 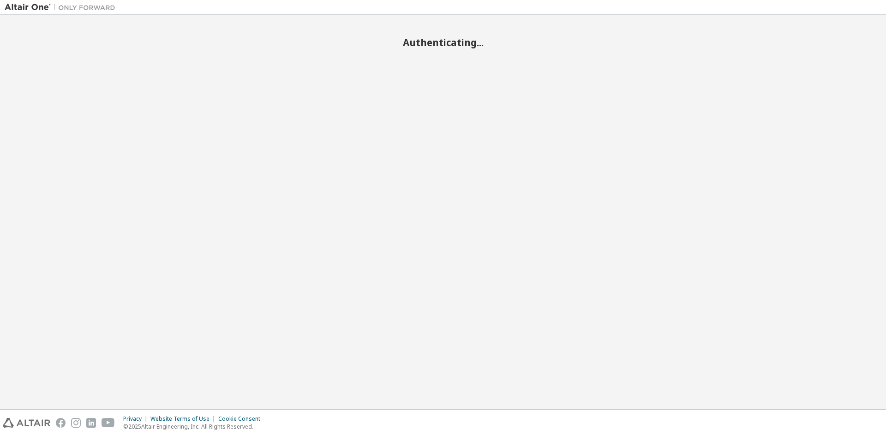 I want to click on p: © 2025 Altair Engineering, Inc. All Rights Reserved., so click(x=194, y=426).